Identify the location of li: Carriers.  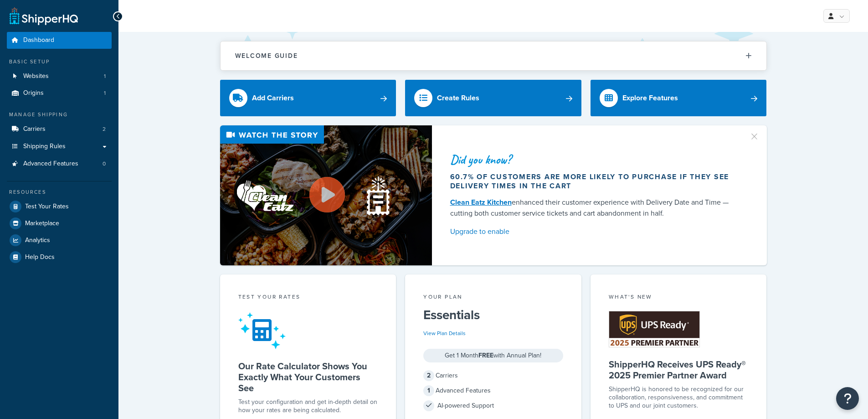
(59, 129).